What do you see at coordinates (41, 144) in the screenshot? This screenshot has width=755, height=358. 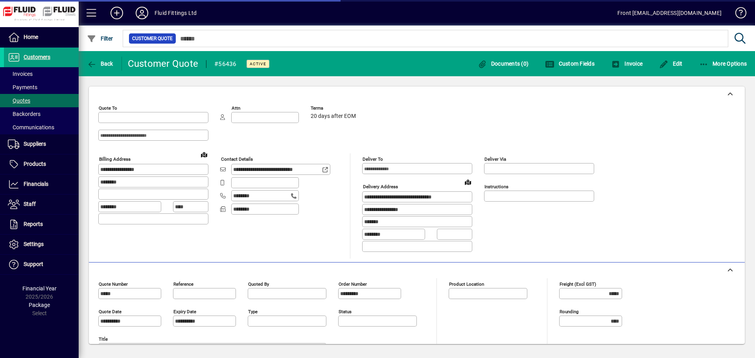 I see `a: Suppliers` at bounding box center [41, 144].